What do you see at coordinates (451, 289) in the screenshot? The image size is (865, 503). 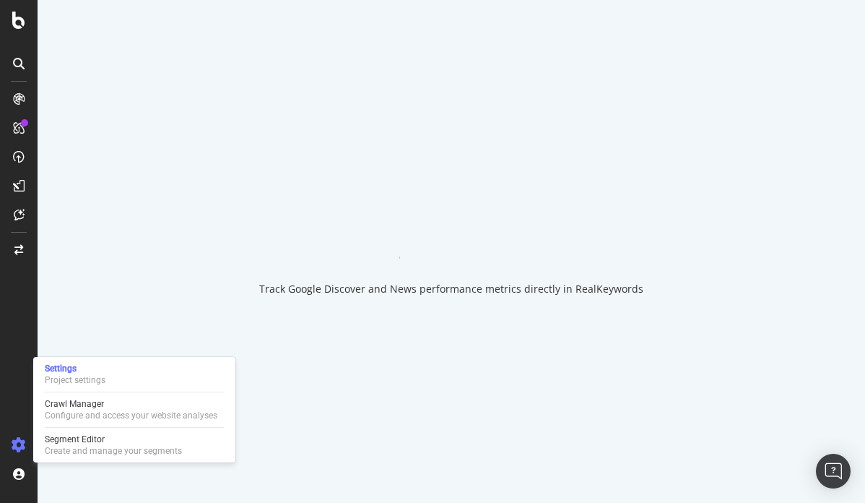 I see `div: Track Google Discover and News performance metrics directly in RealKeywords` at bounding box center [451, 289].